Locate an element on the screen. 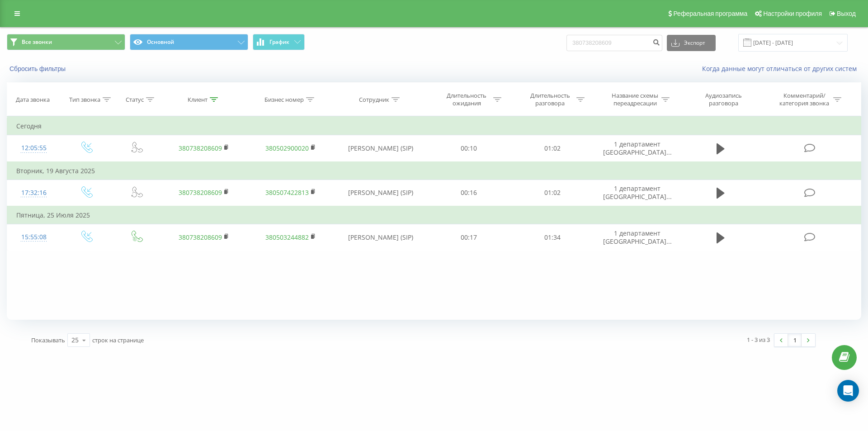  div: Open Intercom Messenger is located at coordinates (848, 391).